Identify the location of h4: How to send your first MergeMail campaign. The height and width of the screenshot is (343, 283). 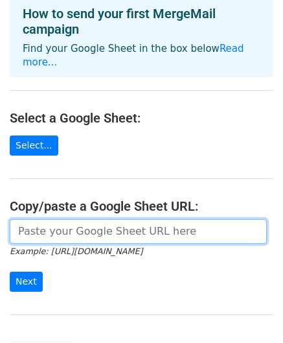
(141, 21).